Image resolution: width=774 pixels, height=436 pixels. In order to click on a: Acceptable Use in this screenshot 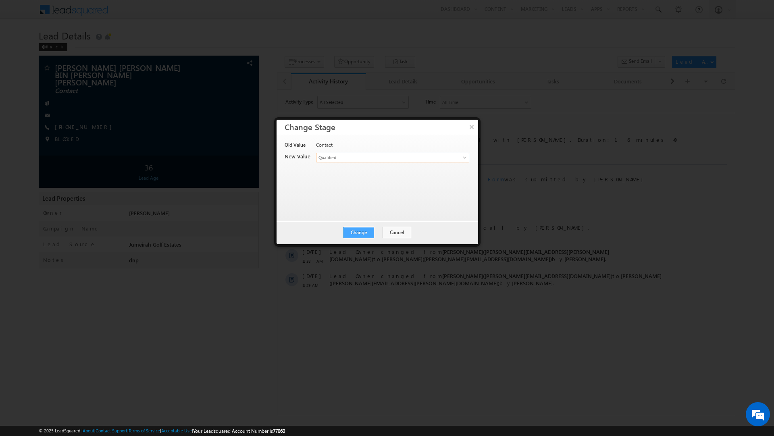, I will do `click(177, 430)`.